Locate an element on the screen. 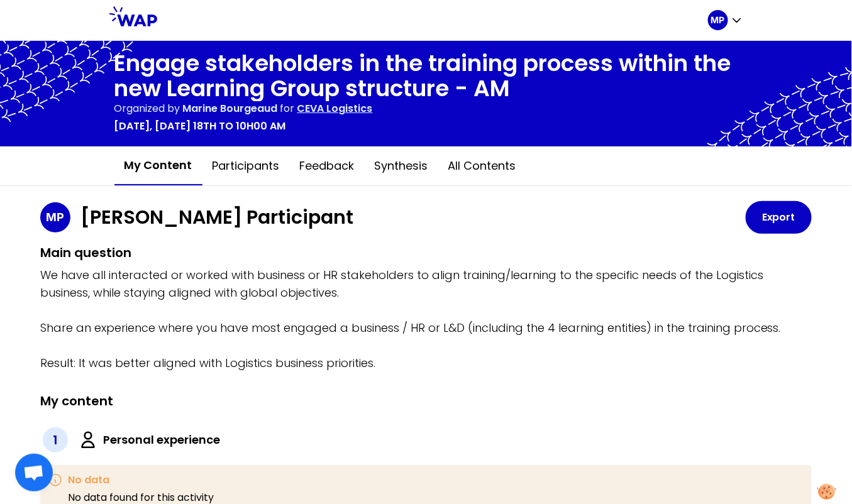  h3: No data is located at coordinates (141, 480).